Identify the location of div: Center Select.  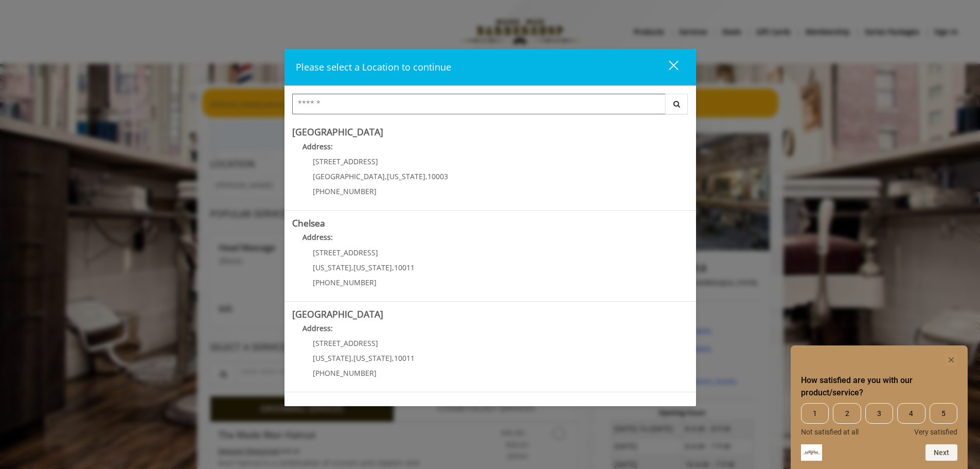
(490, 107).